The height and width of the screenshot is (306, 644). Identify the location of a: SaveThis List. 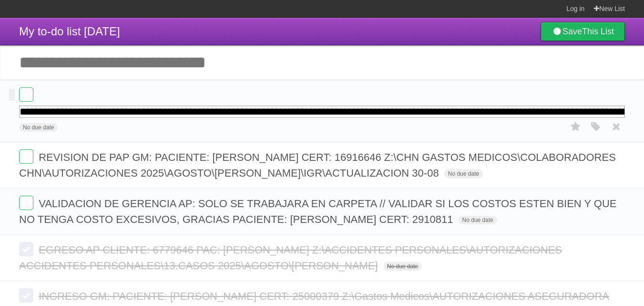
(582, 32).